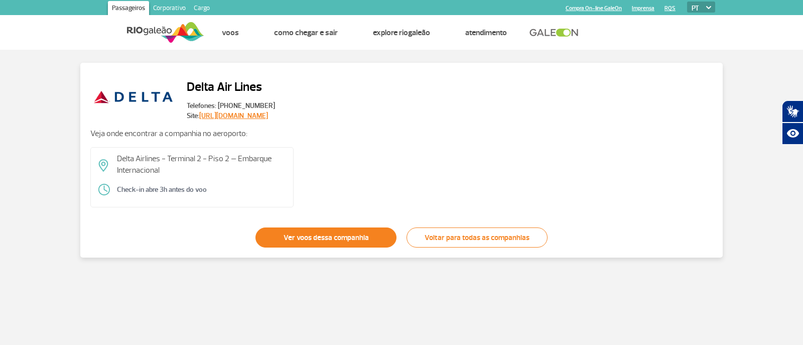  I want to click on button: Abrir recursos assistivos., so click(792, 133).